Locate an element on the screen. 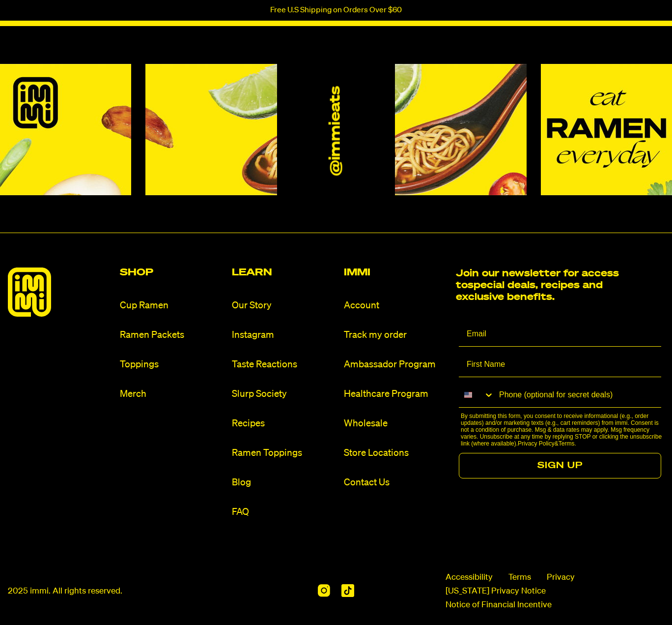 Image resolution: width=672 pixels, height=625 pixels. span: Accessibility is located at coordinates (469, 578).